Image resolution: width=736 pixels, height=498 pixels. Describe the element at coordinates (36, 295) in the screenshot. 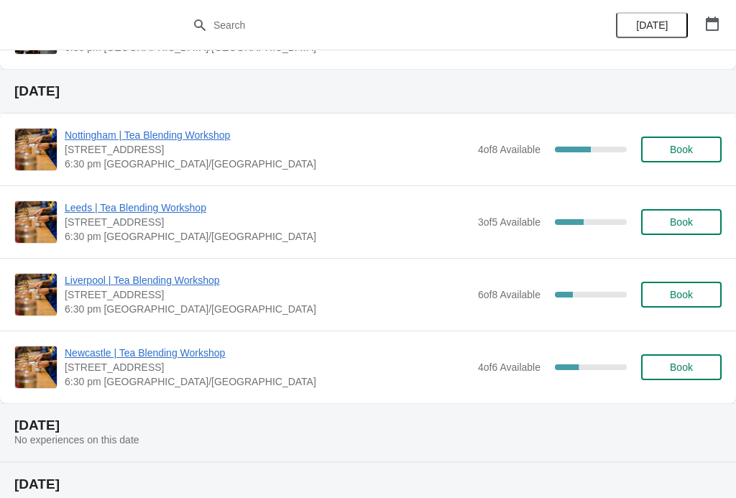

I see `img: Liverpool | Tea Blending Workshop | 106 Bold St, Liverpool , L1 4EZ | 6:30 pm Europe/London` at that location.